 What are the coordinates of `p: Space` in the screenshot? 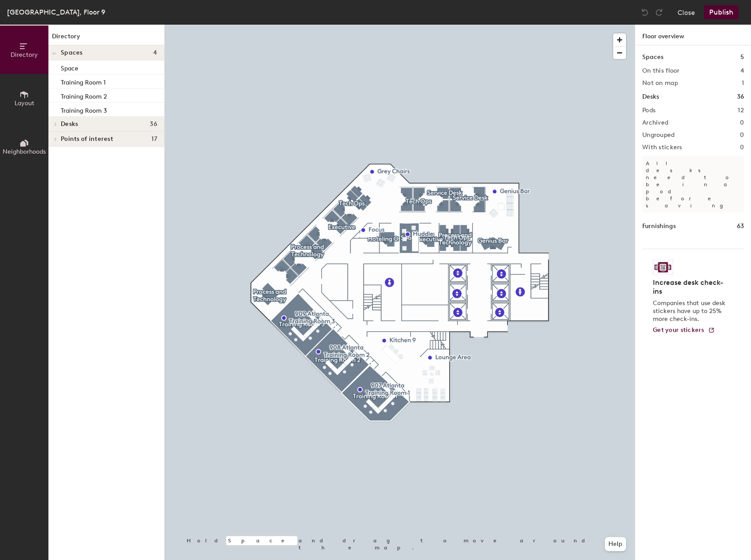 It's located at (69, 67).